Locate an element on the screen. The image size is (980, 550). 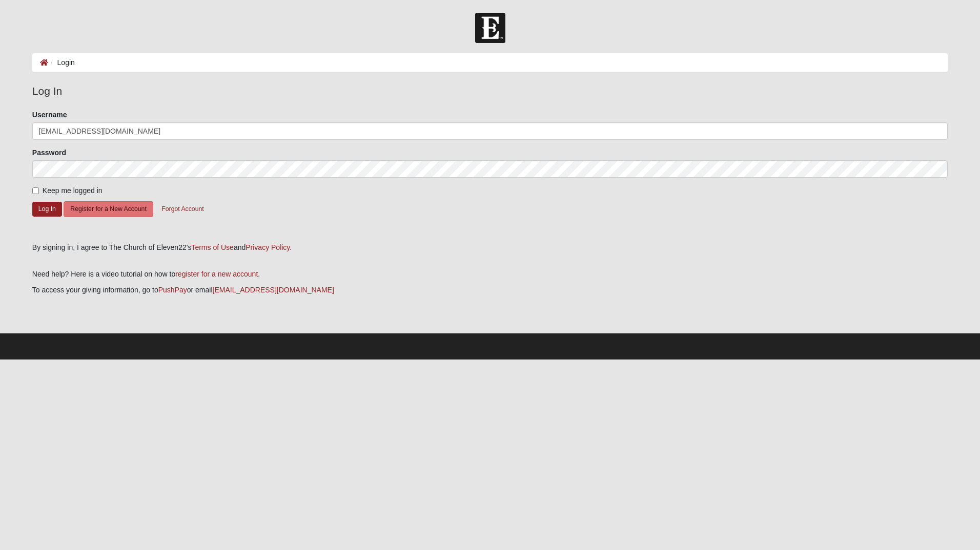
li: Login is located at coordinates (62, 63).